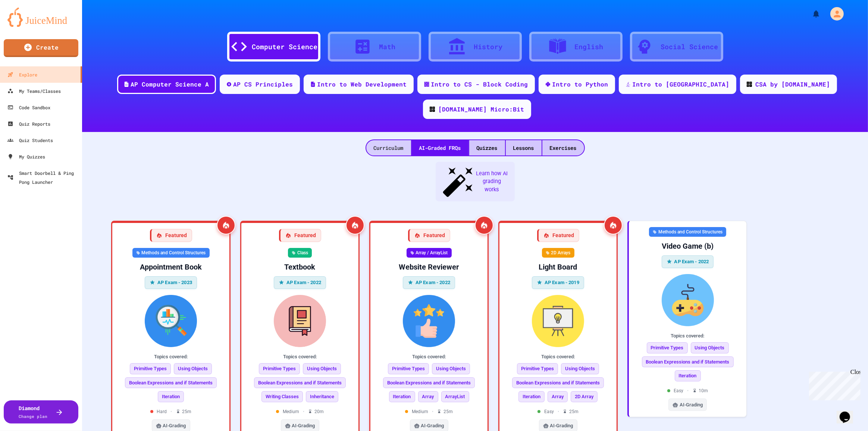 The height and width of the screenshot is (431, 868). I want to click on span: Writing Classes, so click(282, 397).